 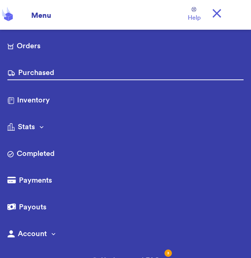 What do you see at coordinates (126, 181) in the screenshot?
I see `a: Payments` at bounding box center [126, 181].